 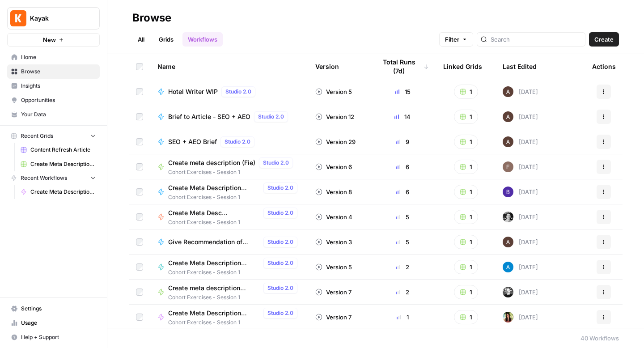 What do you see at coordinates (209, 117) in the screenshot?
I see `span: Brief to Article - SEO + AEO` at bounding box center [209, 117].